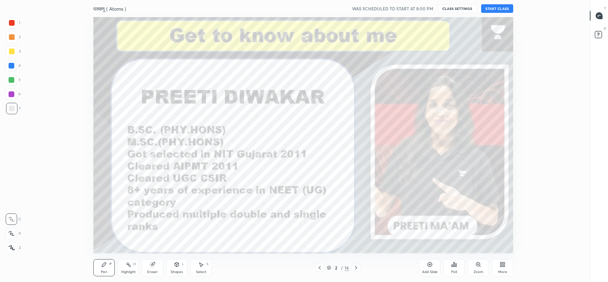  I want to click on div: Highlight, so click(128, 272).